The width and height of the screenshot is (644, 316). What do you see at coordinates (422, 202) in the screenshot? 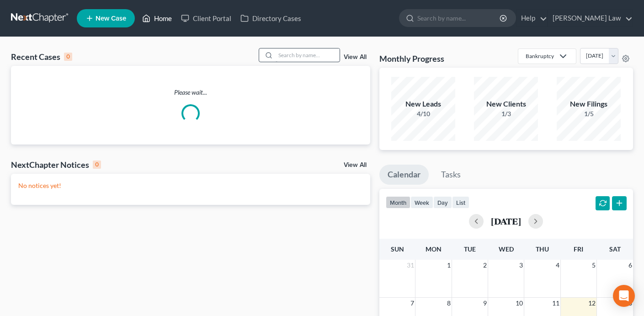
I see `button: week` at bounding box center [422, 202].